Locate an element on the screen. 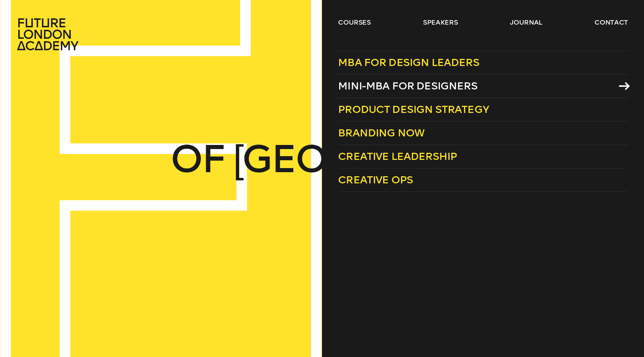 This screenshot has width=644, height=357. a: MBA for Design Leaders is located at coordinates (483, 62).